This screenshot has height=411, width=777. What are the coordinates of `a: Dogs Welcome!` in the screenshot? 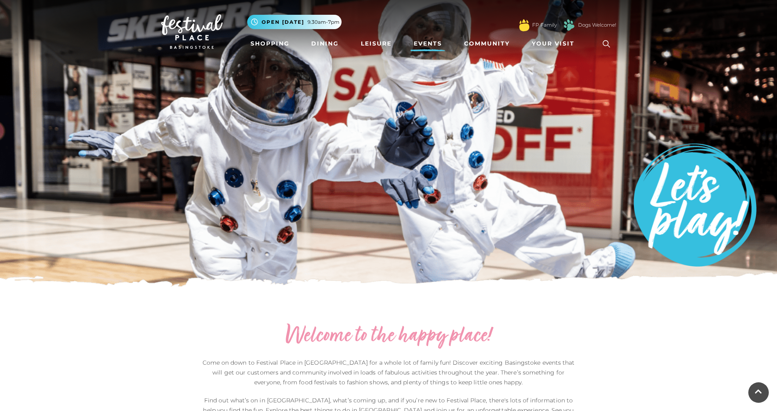 It's located at (597, 25).